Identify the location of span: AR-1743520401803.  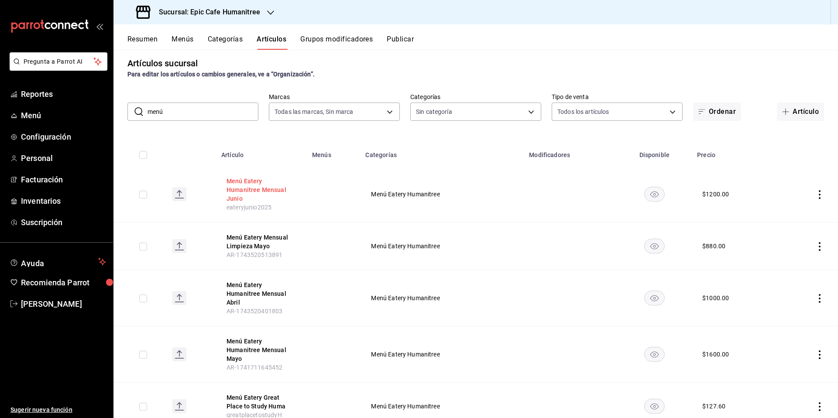
(255, 311).